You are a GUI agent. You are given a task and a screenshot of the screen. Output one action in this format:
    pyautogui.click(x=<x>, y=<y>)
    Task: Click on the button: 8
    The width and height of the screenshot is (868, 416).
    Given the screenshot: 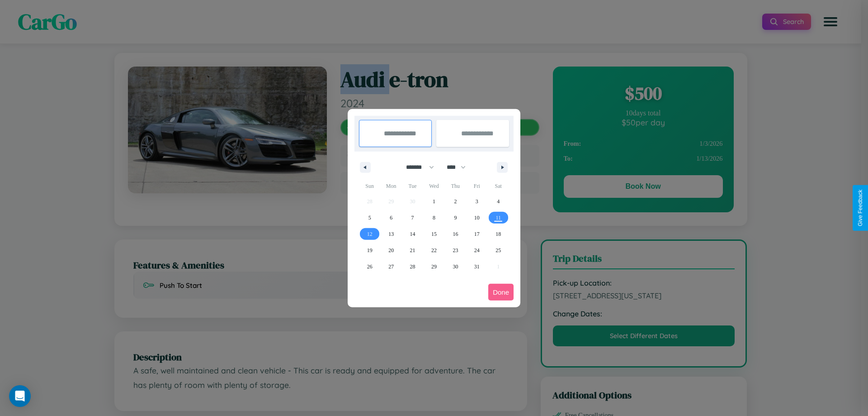 What is the action you would take?
    pyautogui.click(x=434, y=218)
    